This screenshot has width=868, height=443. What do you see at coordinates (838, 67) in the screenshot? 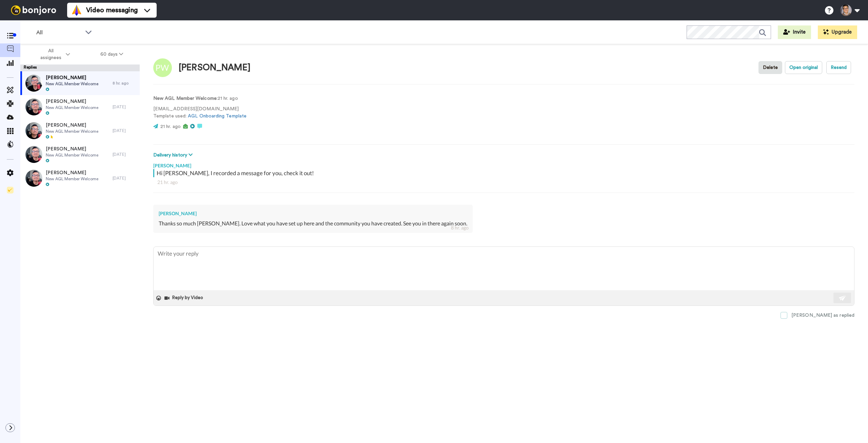
I see `button: Resend` at bounding box center [838, 67].